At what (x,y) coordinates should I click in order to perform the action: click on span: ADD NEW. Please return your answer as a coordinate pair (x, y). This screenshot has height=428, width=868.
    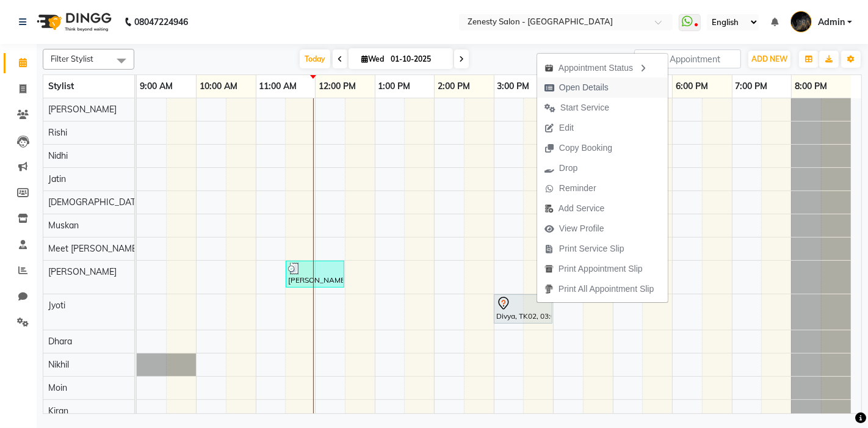
    Looking at the image, I should click on (769, 59).